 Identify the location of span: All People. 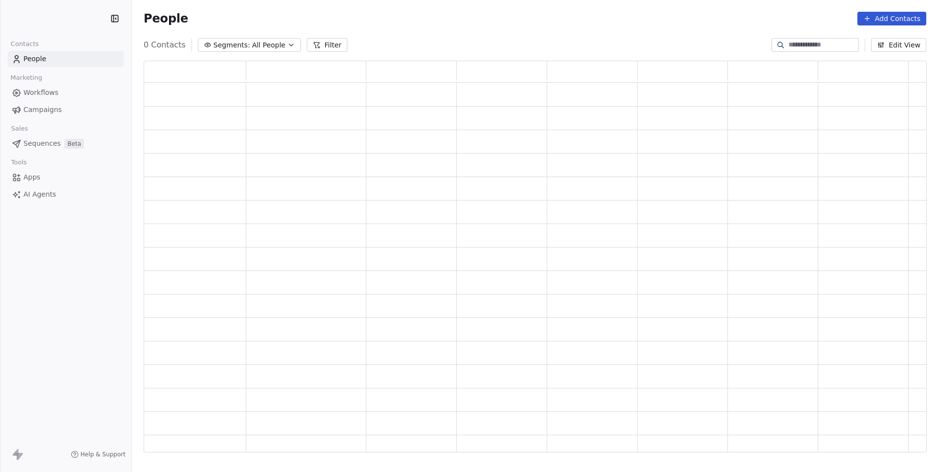
(269, 45).